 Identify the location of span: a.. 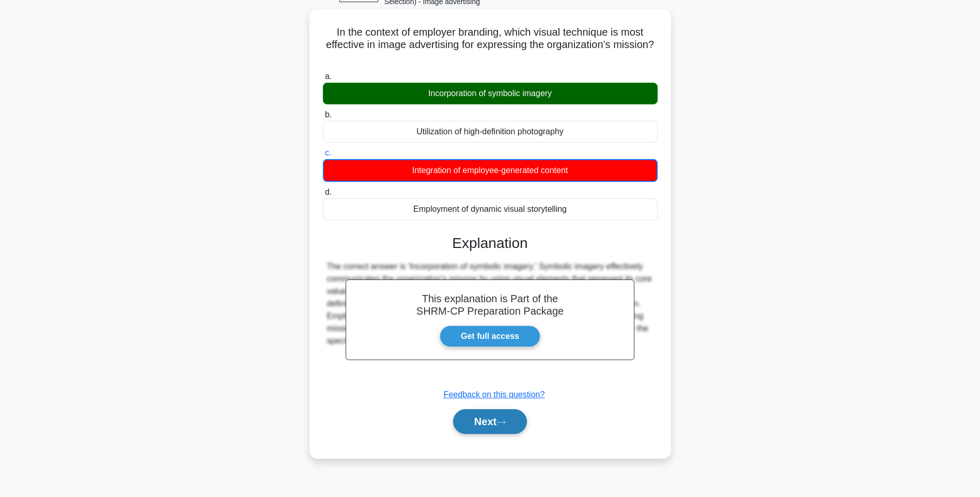
(328, 76).